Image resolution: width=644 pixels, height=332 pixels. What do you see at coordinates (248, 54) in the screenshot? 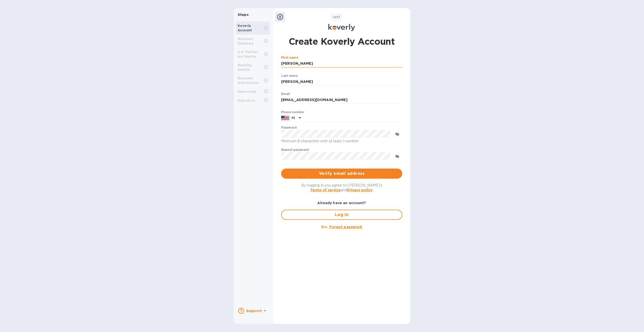
I see `b: U.S. Patriot Act Notice` at bounding box center [248, 54].